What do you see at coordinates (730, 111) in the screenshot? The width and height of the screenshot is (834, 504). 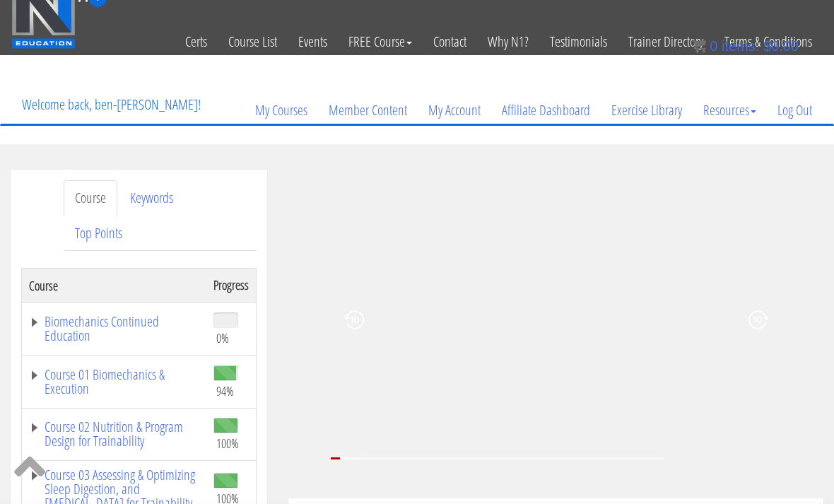 I see `a: Resources` at bounding box center [730, 111].